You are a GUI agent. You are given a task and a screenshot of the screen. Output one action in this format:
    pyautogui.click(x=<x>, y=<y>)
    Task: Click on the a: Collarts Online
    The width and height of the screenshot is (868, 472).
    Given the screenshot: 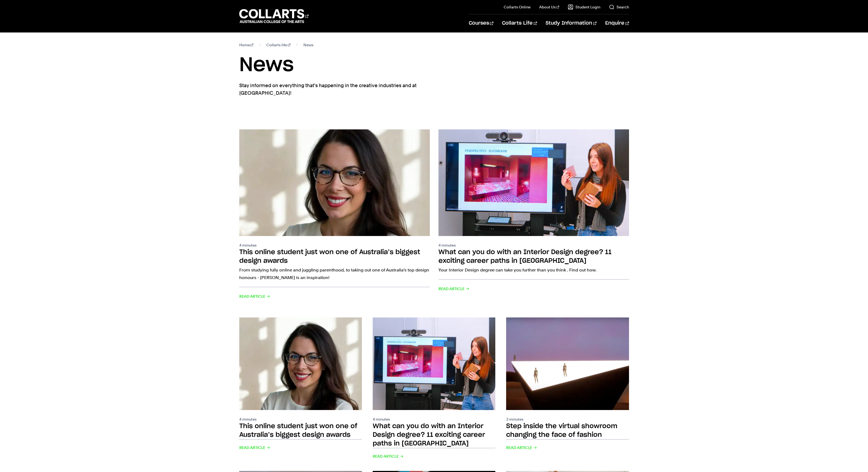 What is the action you would take?
    pyautogui.click(x=517, y=7)
    